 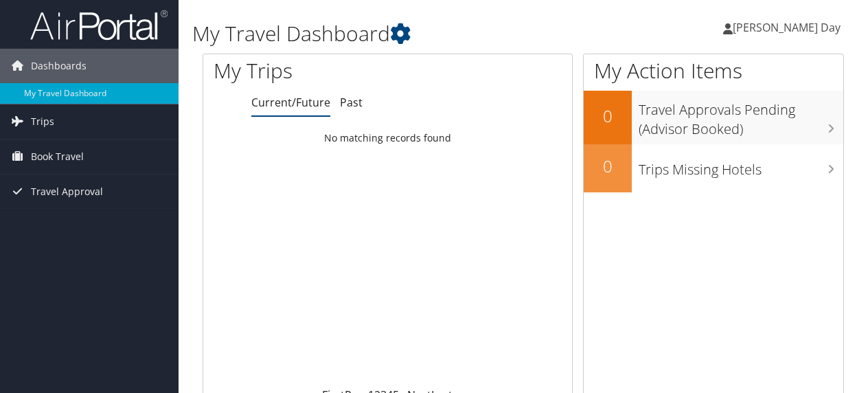 I want to click on a: Past, so click(x=351, y=103).